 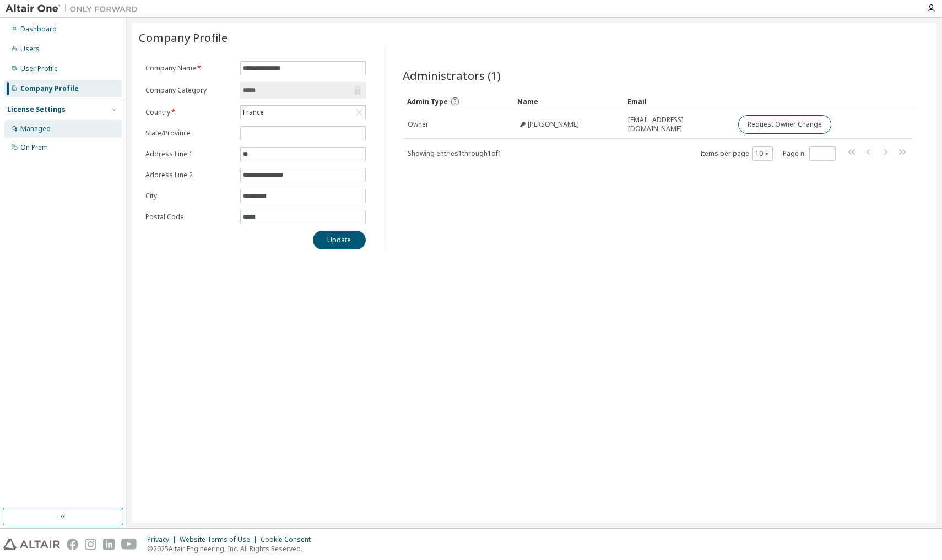 I want to click on p: © 2025 Altair Engineering, Inc. All Rights Reserved., so click(x=232, y=548).